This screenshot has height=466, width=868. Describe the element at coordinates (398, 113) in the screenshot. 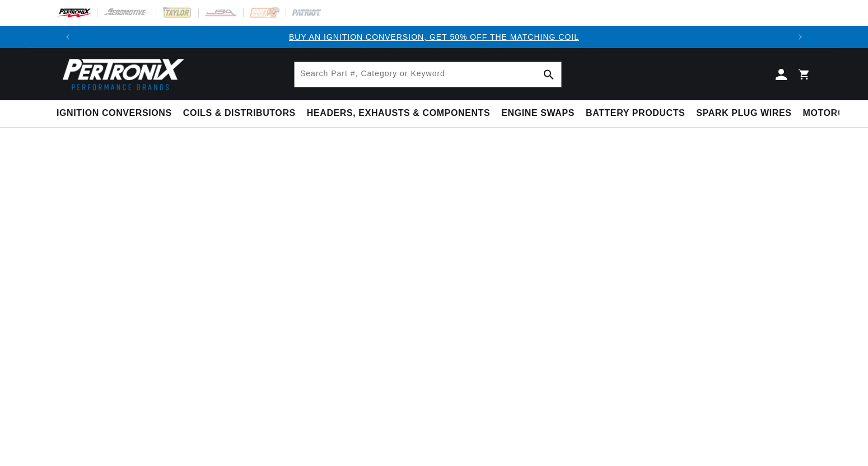

I see `span: Headers, Exhausts & Components` at that location.